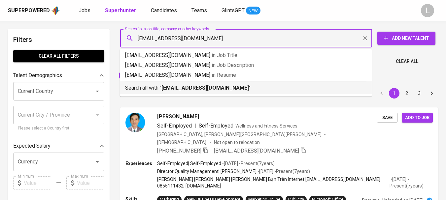  I want to click on button: Add to job, so click(417, 118).